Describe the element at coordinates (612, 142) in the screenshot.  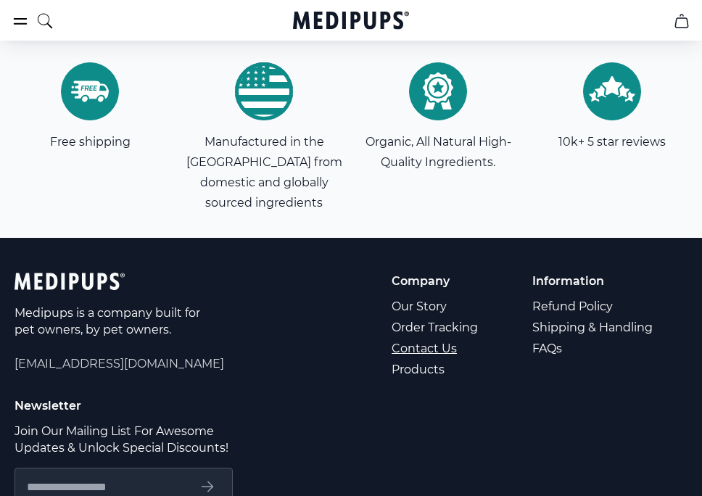
I see `p: 10k+ 5 star reviews` at that location.